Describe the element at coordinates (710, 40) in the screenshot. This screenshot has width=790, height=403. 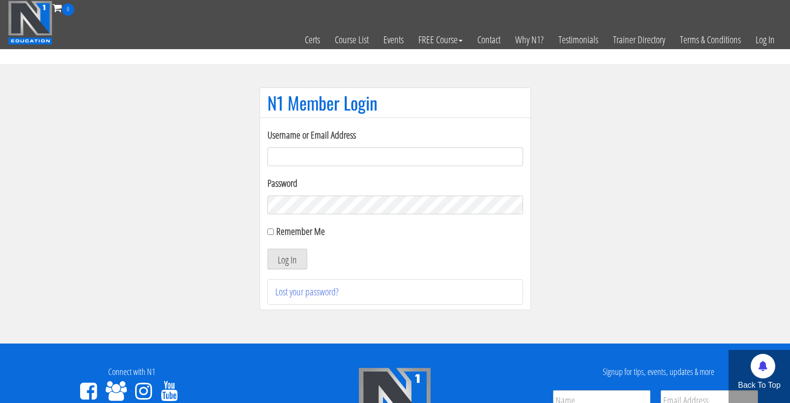
I see `a: Terms & Conditions` at that location.